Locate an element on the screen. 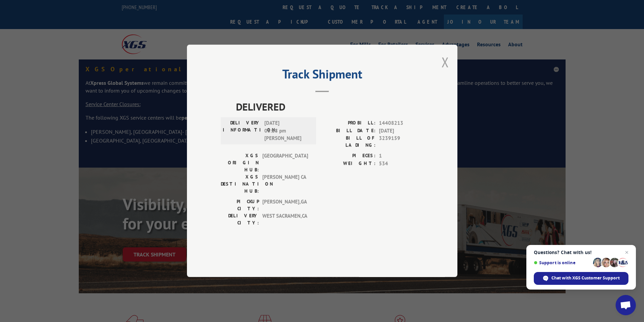 This screenshot has width=644, height=322. h2: Track Shipment is located at coordinates (322, 76).